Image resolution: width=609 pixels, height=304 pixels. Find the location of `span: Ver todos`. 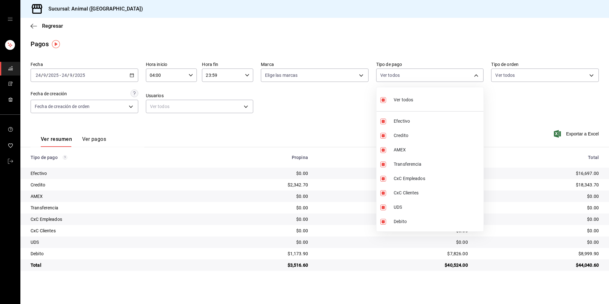

span: Ver todos is located at coordinates (403, 100).